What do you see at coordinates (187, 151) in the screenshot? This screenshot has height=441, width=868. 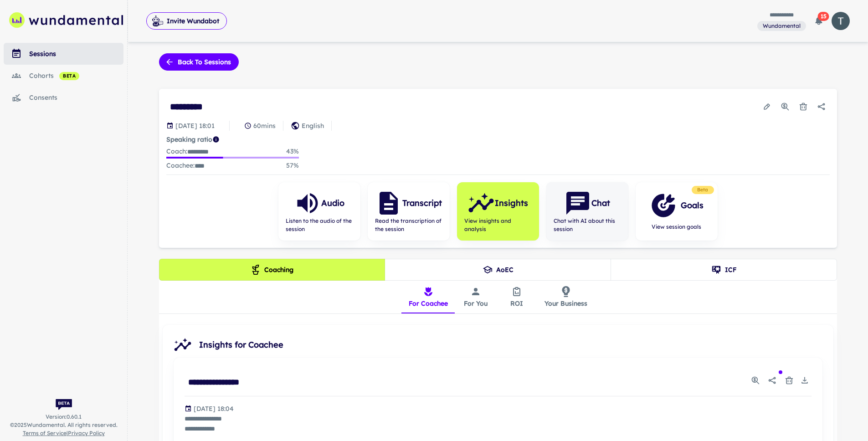 I see `p: Coach :` at bounding box center [187, 151].